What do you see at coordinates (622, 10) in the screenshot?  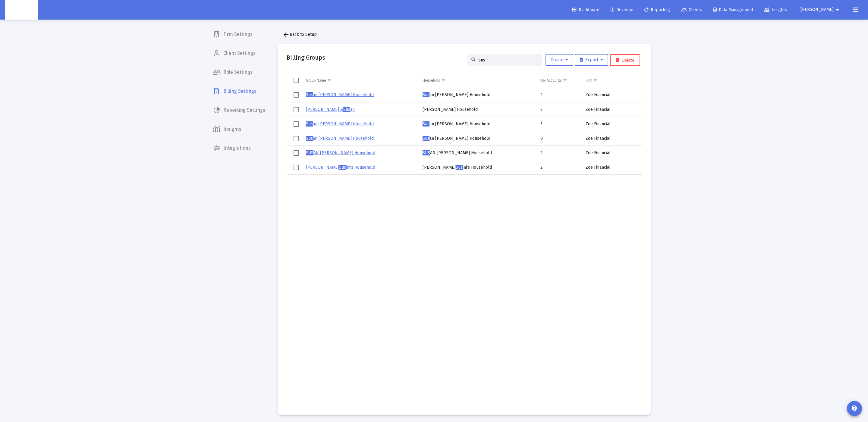 I see `span: Revenue` at bounding box center [622, 10].